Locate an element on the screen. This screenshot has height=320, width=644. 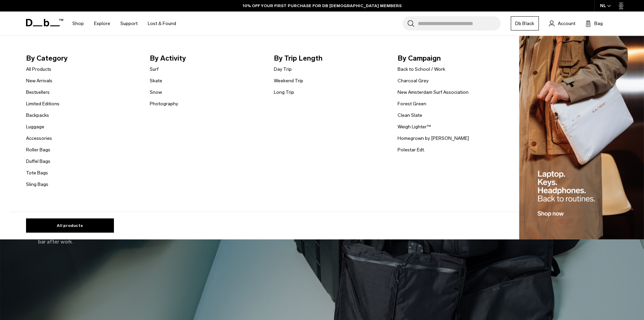
a: Limited Editions is located at coordinates (43, 104).